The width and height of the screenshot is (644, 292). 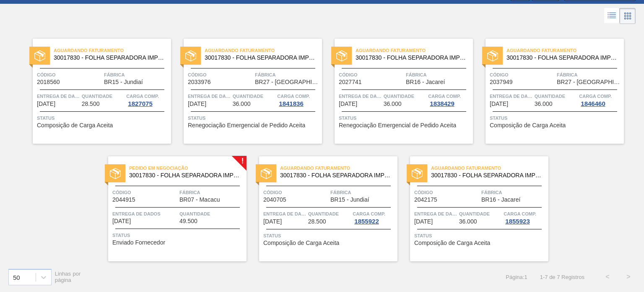 What do you see at coordinates (514, 277) in the screenshot?
I see `font: Página` at bounding box center [514, 277].